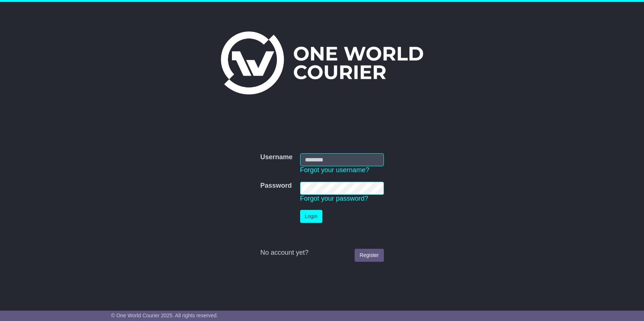 The height and width of the screenshot is (321, 644). Describe the element at coordinates (164, 315) in the screenshot. I see `span: © One World Courier 2025. All rights reserved.` at that location.